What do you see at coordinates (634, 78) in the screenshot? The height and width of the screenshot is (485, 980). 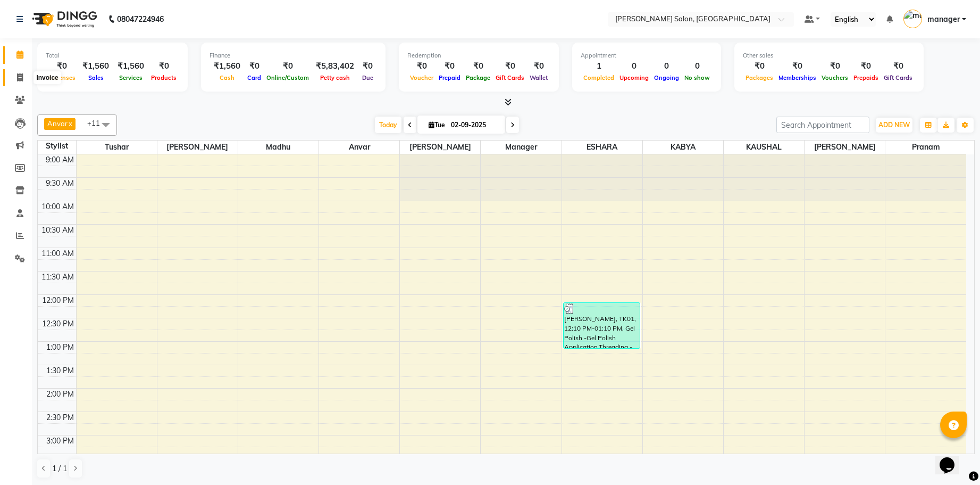 I see `span: Upcoming` at bounding box center [634, 78].